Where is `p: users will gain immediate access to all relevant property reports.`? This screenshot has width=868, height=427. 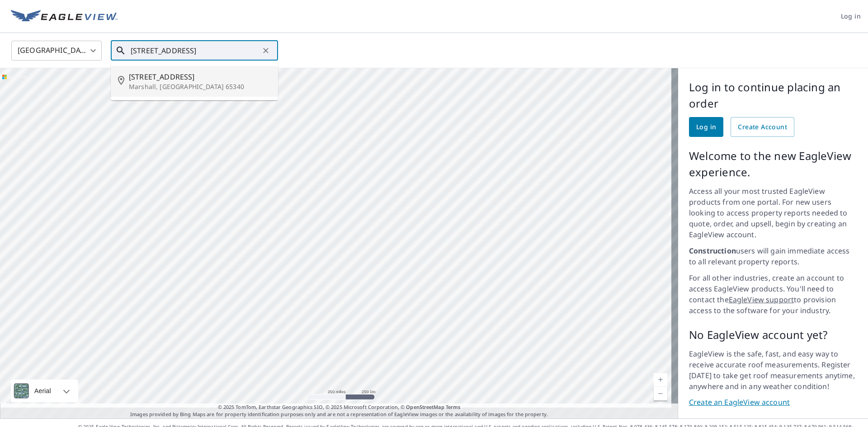 p: users will gain immediate access to all relevant property reports. is located at coordinates (774, 257).